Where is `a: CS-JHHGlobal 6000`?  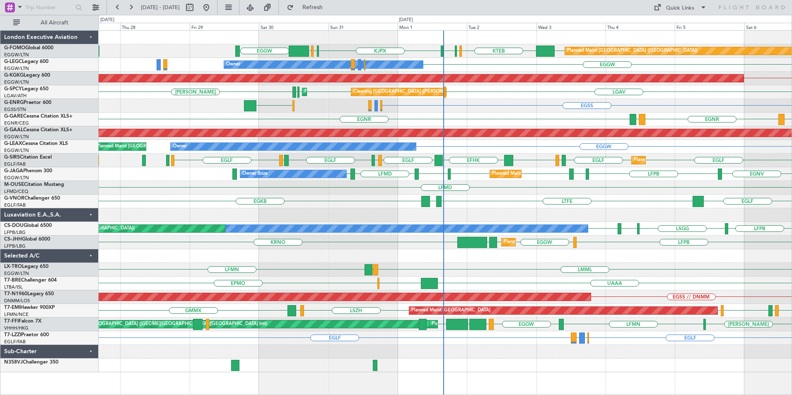 a: CS-JHHGlobal 6000 is located at coordinates (27, 239).